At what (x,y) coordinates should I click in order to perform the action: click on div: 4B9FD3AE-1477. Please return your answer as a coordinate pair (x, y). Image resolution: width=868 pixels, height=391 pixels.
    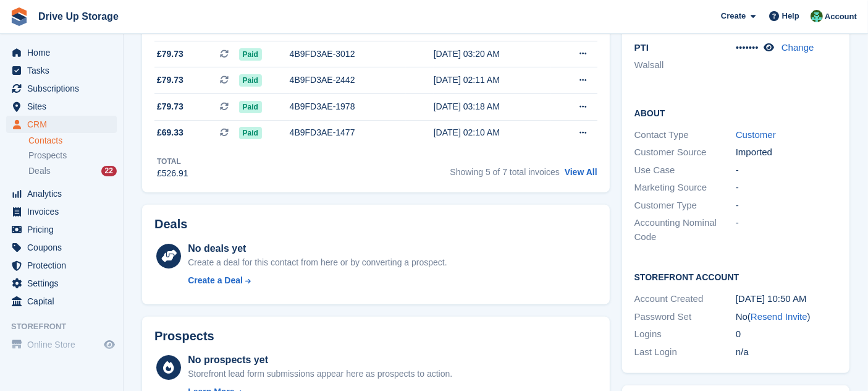
    Looking at the image, I should click on (347, 132).